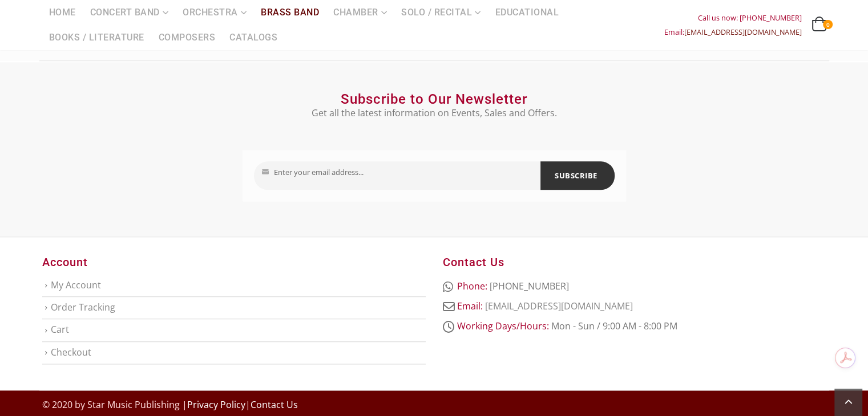 The width and height of the screenshot is (868, 416). I want to click on strong: Phone:, so click(472, 286).